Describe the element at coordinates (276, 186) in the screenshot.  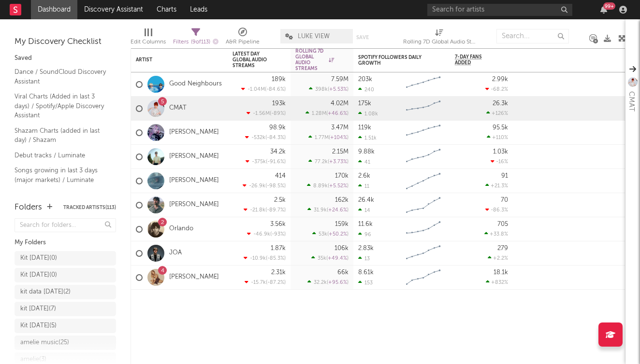
I see `span: -98.5 %` at that location.